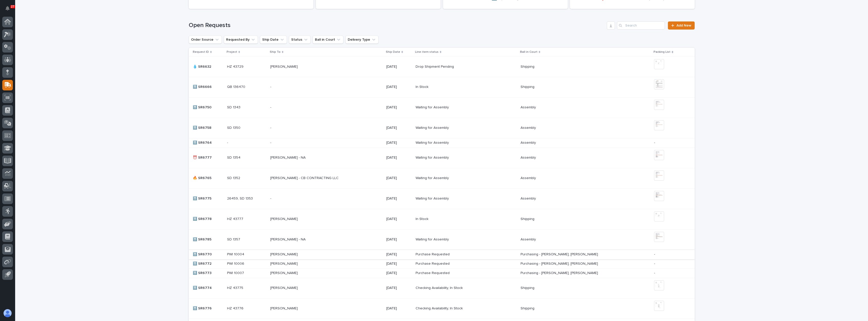  I want to click on p: QB 136470, so click(237, 86).